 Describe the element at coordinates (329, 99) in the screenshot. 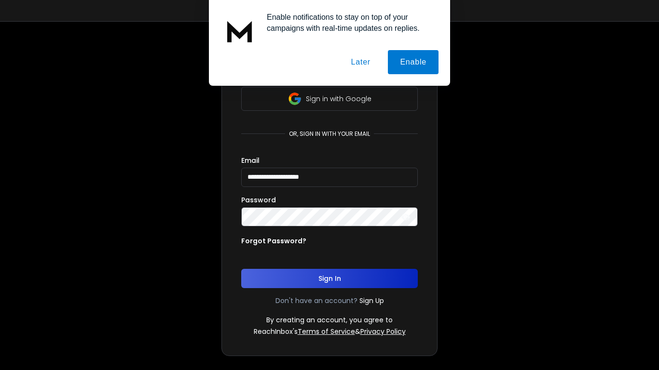

I see `button: Sign in with Google` at that location.